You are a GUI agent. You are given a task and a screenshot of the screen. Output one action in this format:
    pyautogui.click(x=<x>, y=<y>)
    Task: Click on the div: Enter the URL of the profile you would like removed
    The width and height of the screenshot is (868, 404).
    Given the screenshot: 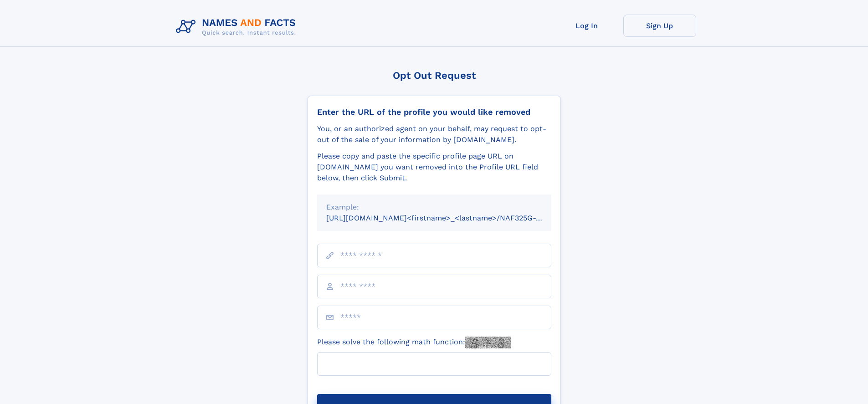 What is the action you would take?
    pyautogui.click(x=434, y=112)
    